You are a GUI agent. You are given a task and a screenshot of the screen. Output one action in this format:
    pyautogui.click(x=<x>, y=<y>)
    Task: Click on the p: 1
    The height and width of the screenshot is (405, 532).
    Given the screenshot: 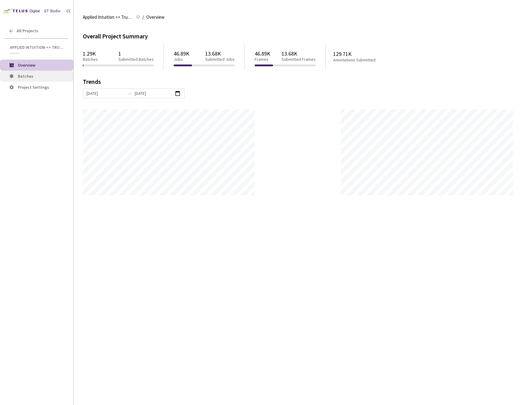 What is the action you would take?
    pyautogui.click(x=136, y=54)
    